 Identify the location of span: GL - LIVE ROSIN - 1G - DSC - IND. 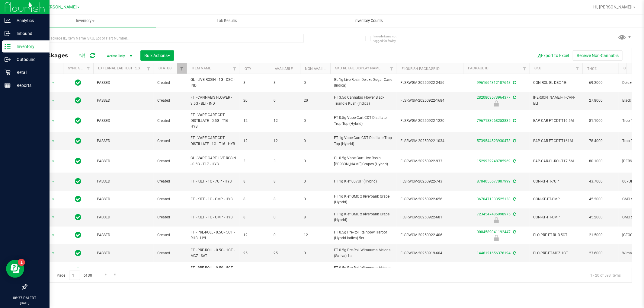
(213, 83).